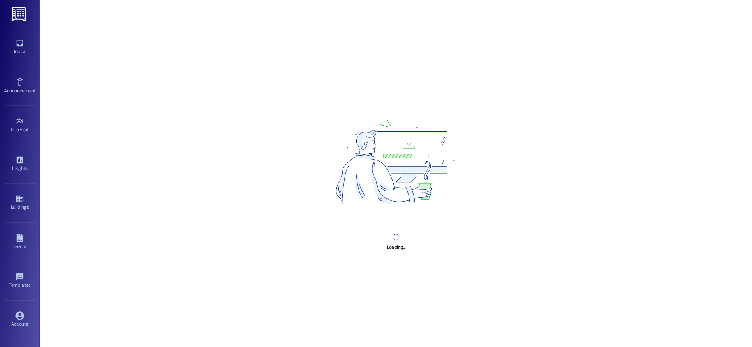 Image resolution: width=752 pixels, height=347 pixels. I want to click on a: Templates •, so click(20, 281).